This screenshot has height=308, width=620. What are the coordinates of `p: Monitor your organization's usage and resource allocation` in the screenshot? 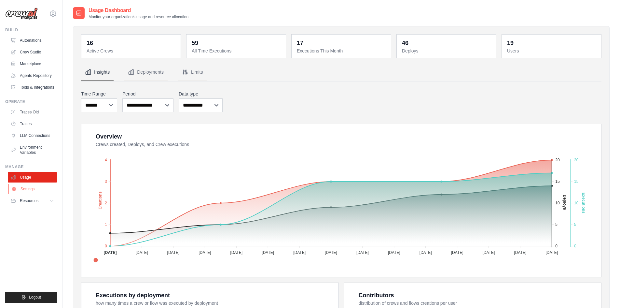 It's located at (138, 17).